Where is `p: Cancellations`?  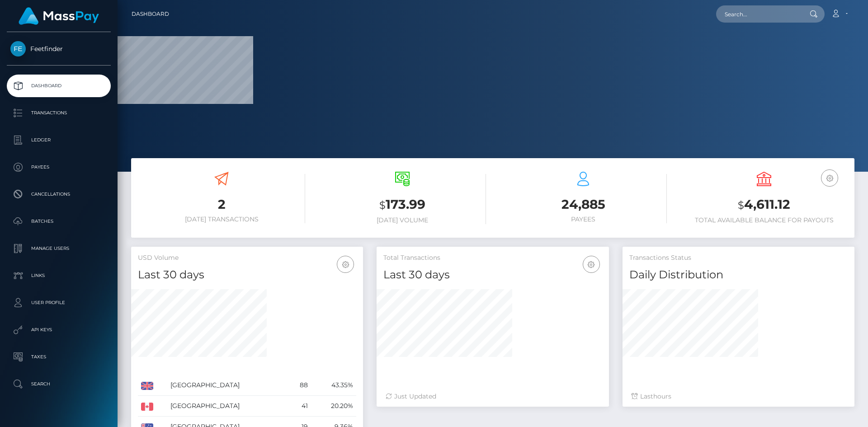
p: Cancellations is located at coordinates (59, 194).